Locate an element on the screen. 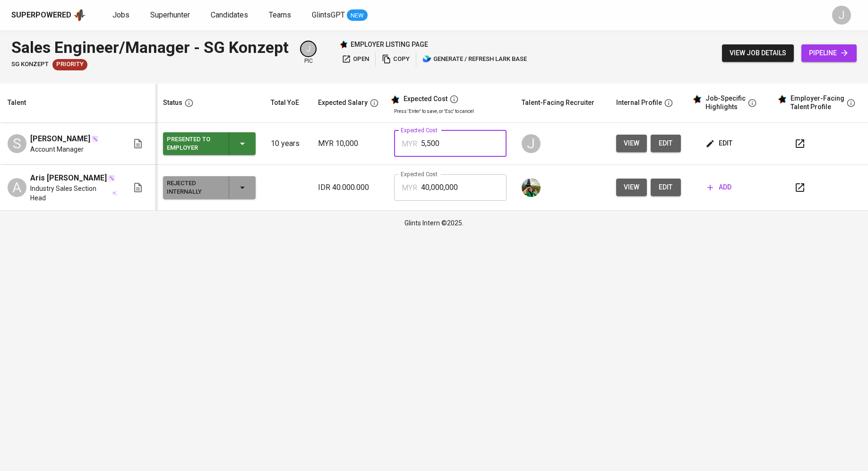 This screenshot has height=471, width=868. button: open is located at coordinates (355, 59).